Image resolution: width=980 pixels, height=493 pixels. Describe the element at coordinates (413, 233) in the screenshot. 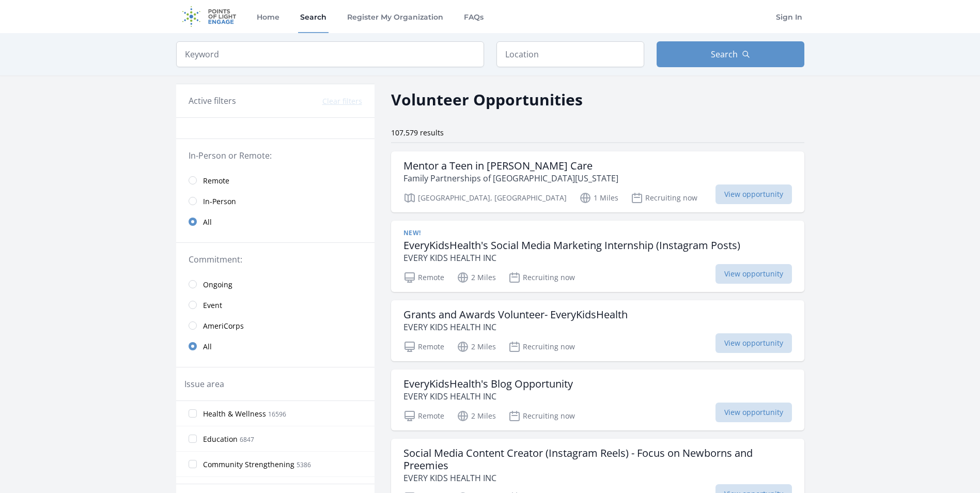

I see `span: New!` at that location.